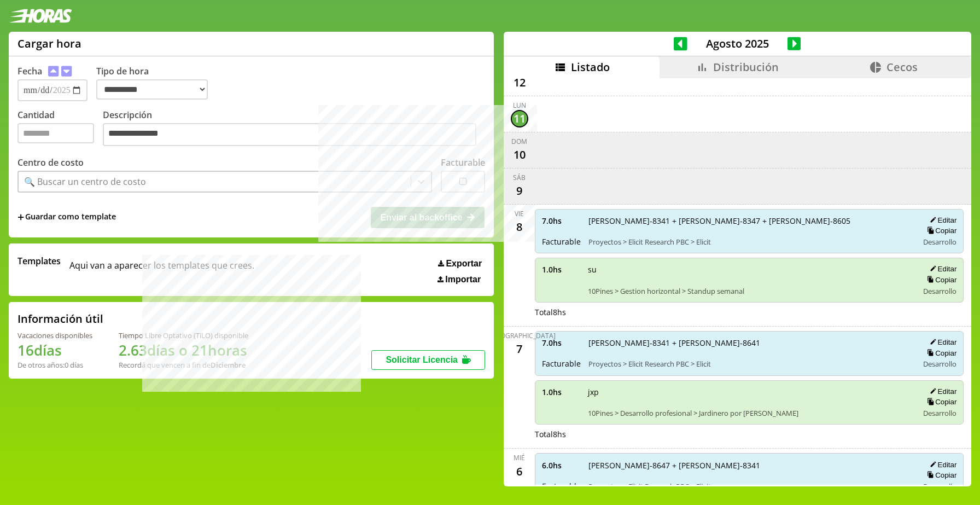  What do you see at coordinates (67, 217) in the screenshot?
I see `span: +Guardar como template` at bounding box center [67, 217].